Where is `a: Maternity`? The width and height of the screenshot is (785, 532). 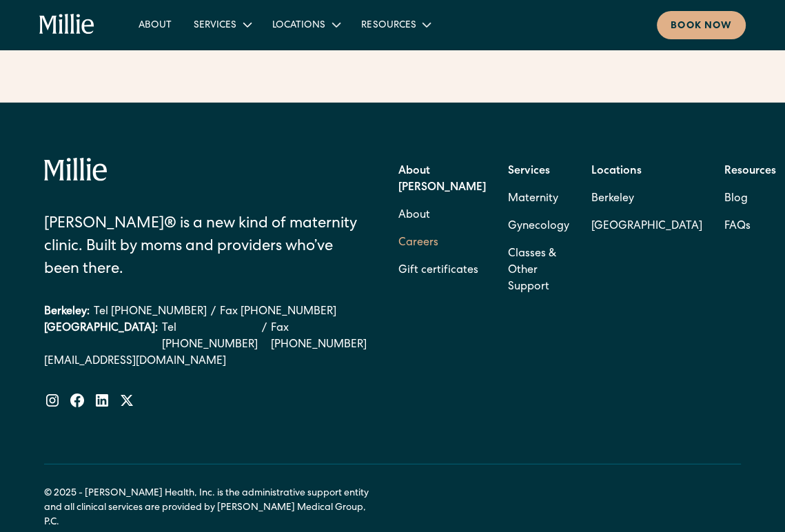 a: Maternity is located at coordinates (533, 199).